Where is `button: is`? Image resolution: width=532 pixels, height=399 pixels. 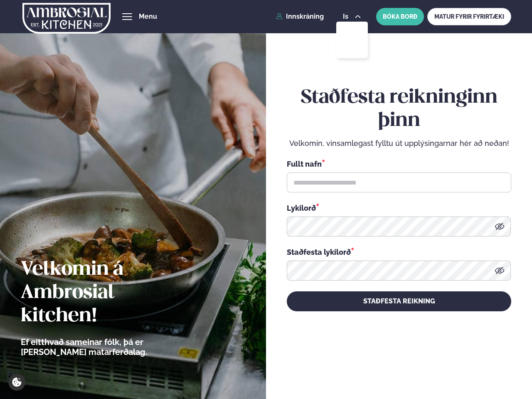
button: is is located at coordinates (352, 17).